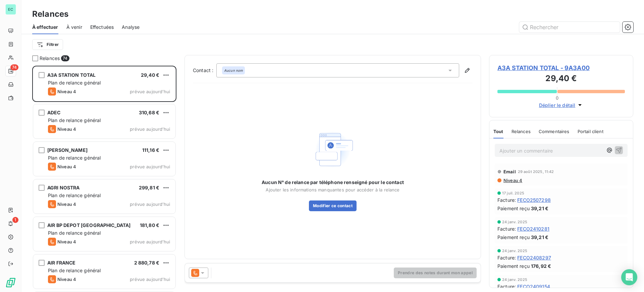 The image size is (644, 292). I want to click on span: Portail client, so click(591, 131).